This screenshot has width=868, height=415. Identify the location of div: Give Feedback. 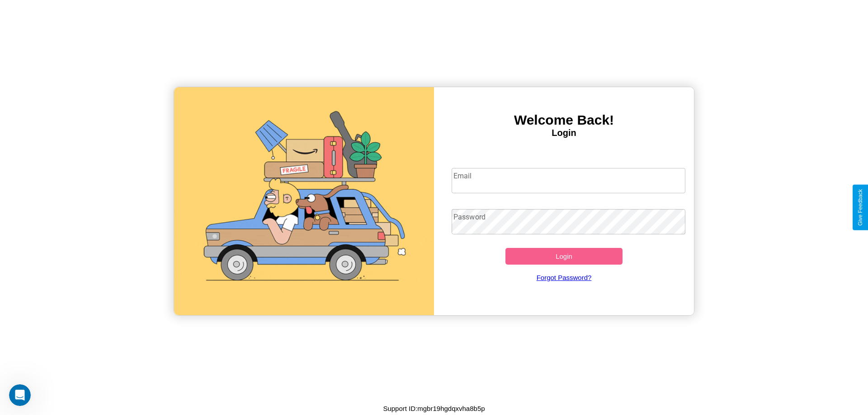
(860, 208).